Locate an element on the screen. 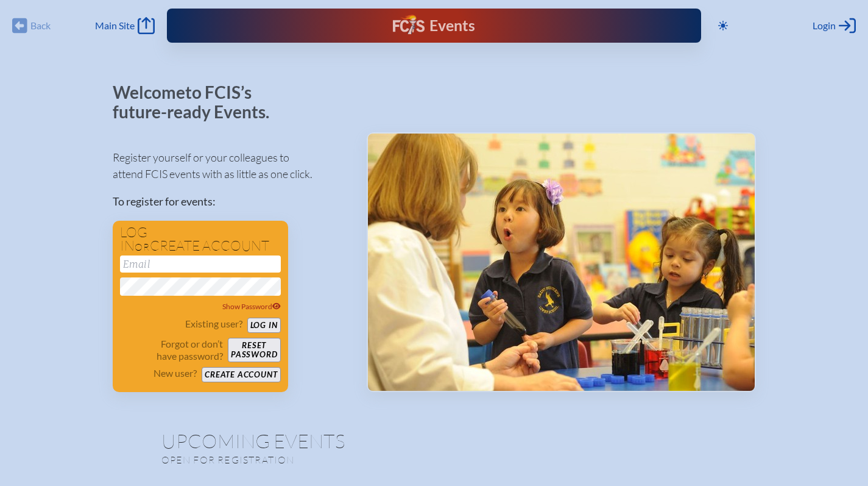 The width and height of the screenshot is (868, 486). p: Open for registration is located at coordinates (322, 460).